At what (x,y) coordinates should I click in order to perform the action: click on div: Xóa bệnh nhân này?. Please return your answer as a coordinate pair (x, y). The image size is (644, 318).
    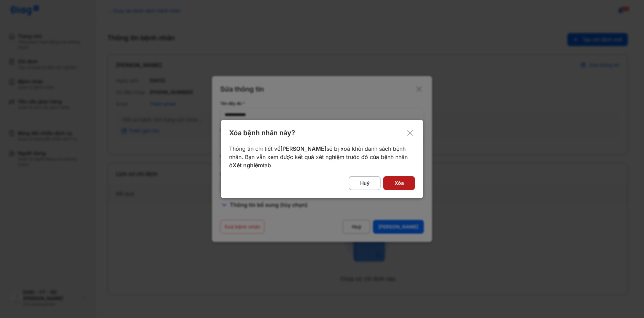
    Looking at the image, I should click on (322, 133).